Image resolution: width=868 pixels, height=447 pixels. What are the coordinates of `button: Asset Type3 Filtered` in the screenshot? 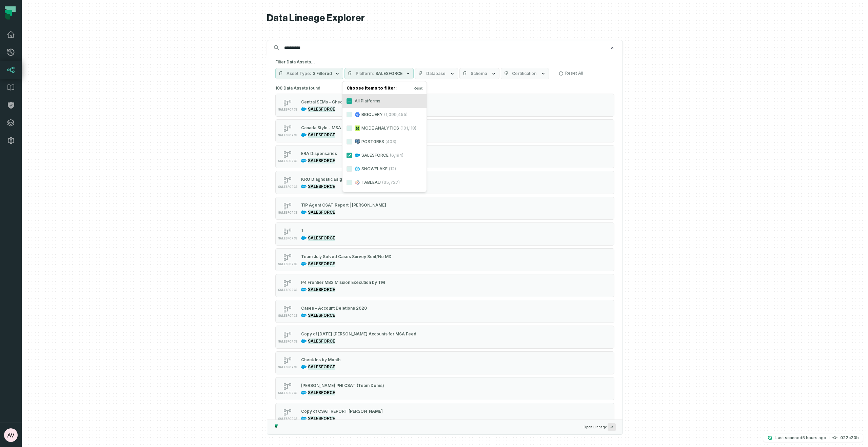 It's located at (309, 73).